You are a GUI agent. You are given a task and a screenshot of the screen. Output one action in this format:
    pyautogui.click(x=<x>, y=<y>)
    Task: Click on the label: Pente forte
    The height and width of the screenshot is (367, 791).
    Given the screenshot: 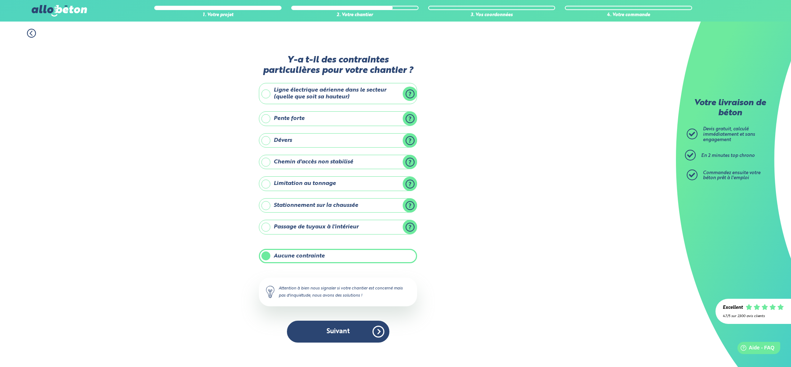 What is the action you would take?
    pyautogui.click(x=338, y=119)
    